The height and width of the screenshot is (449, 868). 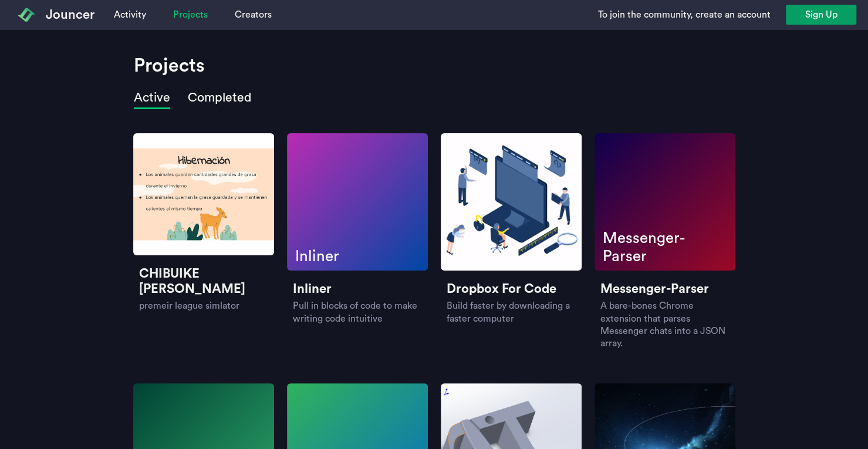 What do you see at coordinates (190, 14) in the screenshot?
I see `a: Projects` at bounding box center [190, 14].